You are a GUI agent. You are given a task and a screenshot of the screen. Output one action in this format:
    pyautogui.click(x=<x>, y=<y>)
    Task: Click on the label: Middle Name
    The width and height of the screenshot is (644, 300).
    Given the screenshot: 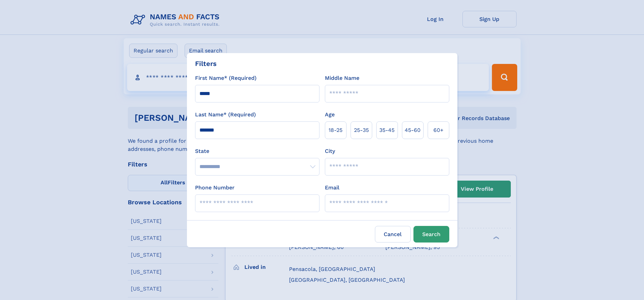 What is the action you would take?
    pyautogui.click(x=342, y=78)
    